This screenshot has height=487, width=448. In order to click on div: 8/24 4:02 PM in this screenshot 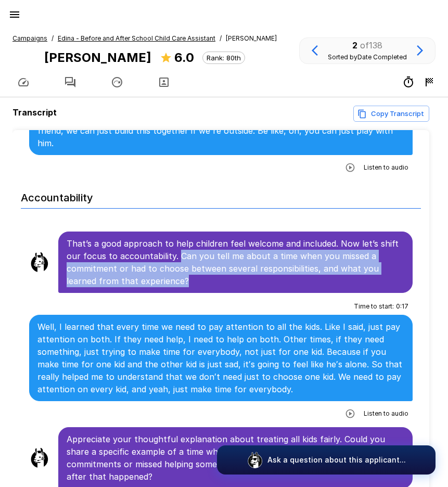, I will do `click(430, 82)`.